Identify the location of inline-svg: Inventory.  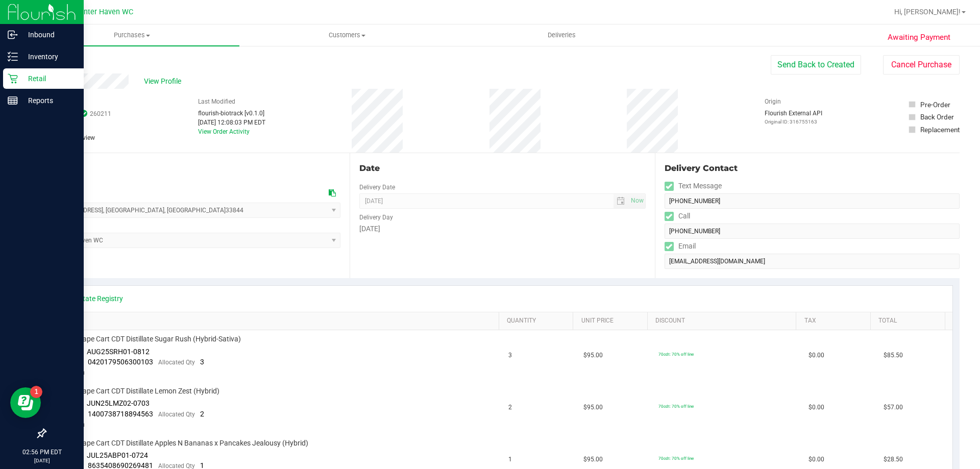
(13, 56).